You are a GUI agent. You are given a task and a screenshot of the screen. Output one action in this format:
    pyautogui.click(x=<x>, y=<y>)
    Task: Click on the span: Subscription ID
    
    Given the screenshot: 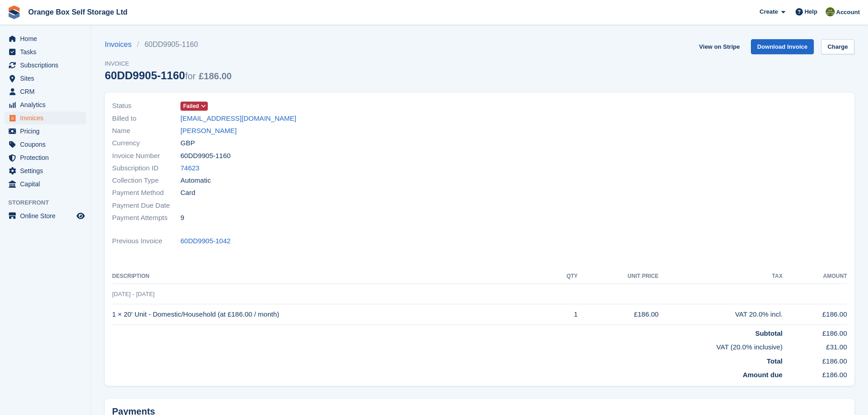 What is the action you would take?
    pyautogui.click(x=146, y=168)
    